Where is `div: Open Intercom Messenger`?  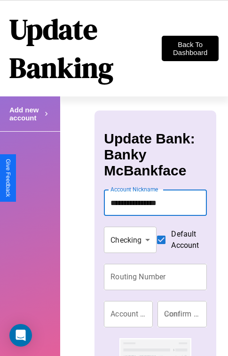
div: Open Intercom Messenger is located at coordinates (21, 335).